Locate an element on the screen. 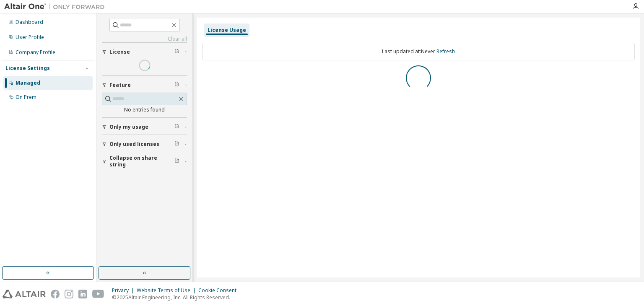 The height and width of the screenshot is (306, 644). div: License Settings is located at coordinates (28, 68).